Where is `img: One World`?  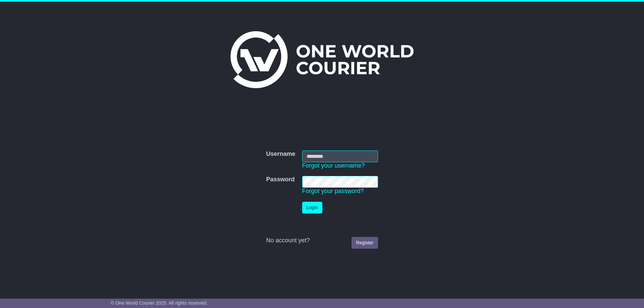
img: One World is located at coordinates (322, 60).